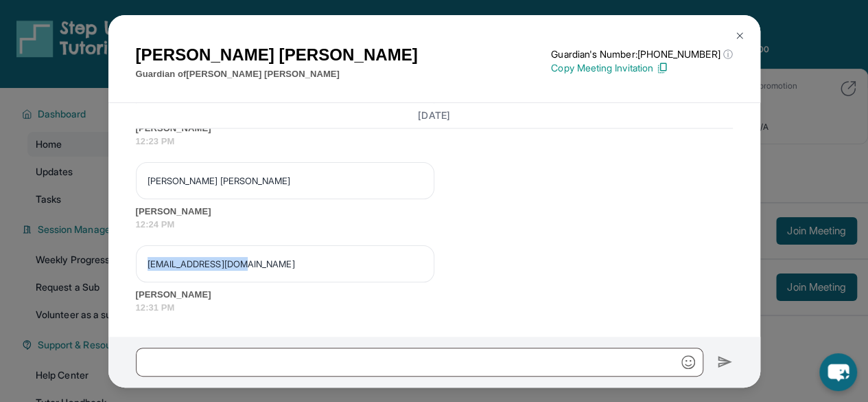 The height and width of the screenshot is (402, 868). What do you see at coordinates (434, 224) in the screenshot?
I see `span: 12:24 PM` at bounding box center [434, 224].